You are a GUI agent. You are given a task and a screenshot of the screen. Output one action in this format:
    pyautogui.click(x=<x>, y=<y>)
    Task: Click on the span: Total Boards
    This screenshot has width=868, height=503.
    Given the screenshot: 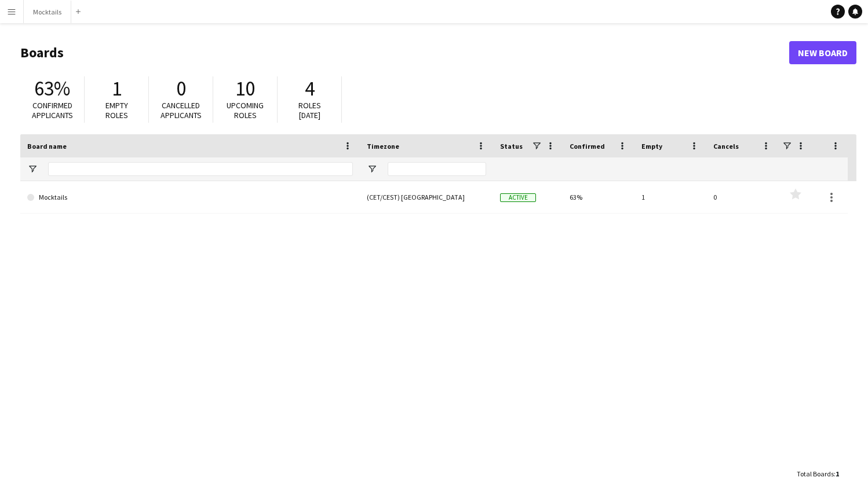 What is the action you would take?
    pyautogui.click(x=815, y=474)
    